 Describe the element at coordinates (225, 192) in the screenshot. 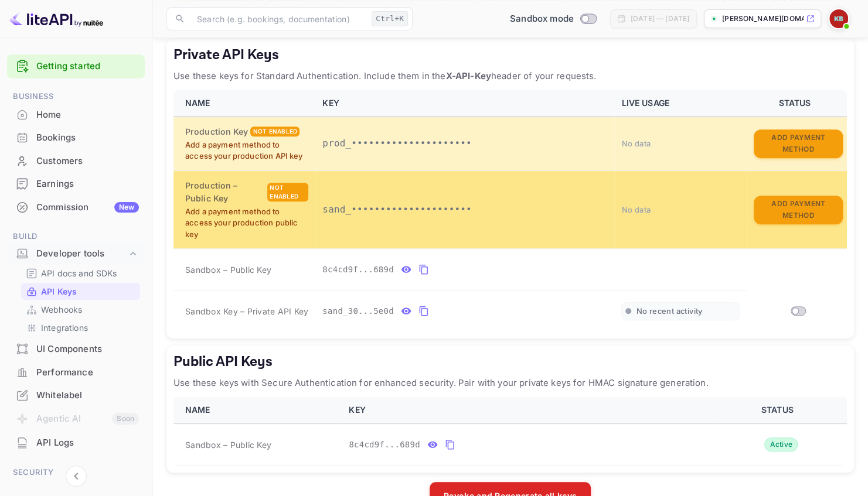

I see `h6: Production – Public Key` at that location.